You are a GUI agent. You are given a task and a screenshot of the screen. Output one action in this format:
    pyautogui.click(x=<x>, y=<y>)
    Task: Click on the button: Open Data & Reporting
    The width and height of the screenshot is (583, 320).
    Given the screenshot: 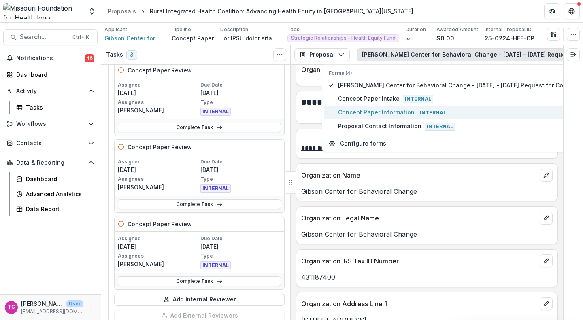 What is the action you would take?
    pyautogui.click(x=50, y=163)
    